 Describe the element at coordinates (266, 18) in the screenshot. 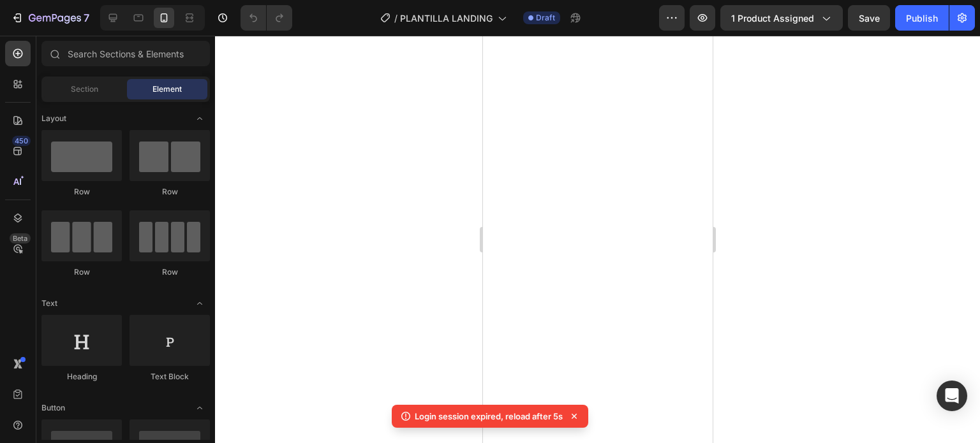

I see `div: Undo/Redo` at that location.